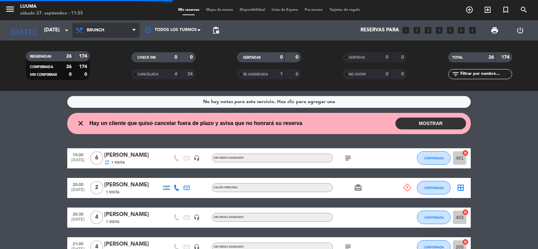 This screenshot has height=249, width=538. What do you see at coordinates (78, 213) in the screenshot?
I see `span: 20:30` at bounding box center [78, 213].